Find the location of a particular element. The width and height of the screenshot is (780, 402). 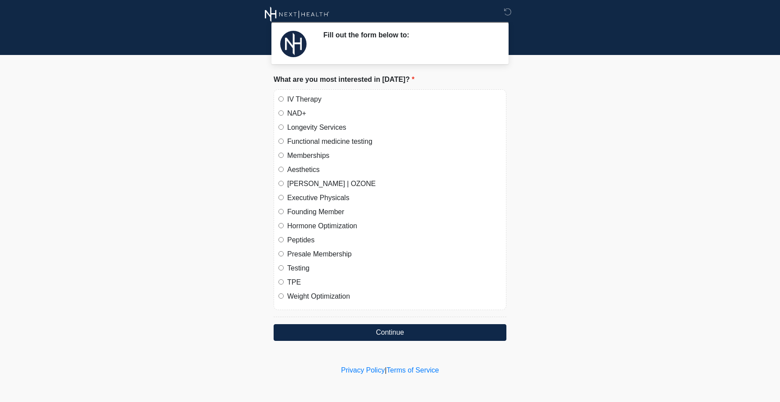

a: Privacy Policy is located at coordinates (363, 369).